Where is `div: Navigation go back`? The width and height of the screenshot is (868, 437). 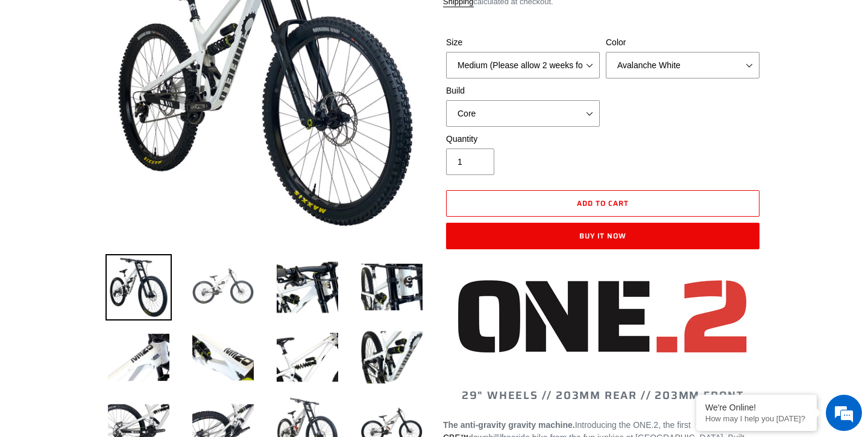
div: Navigation go back is located at coordinates (22, 76).